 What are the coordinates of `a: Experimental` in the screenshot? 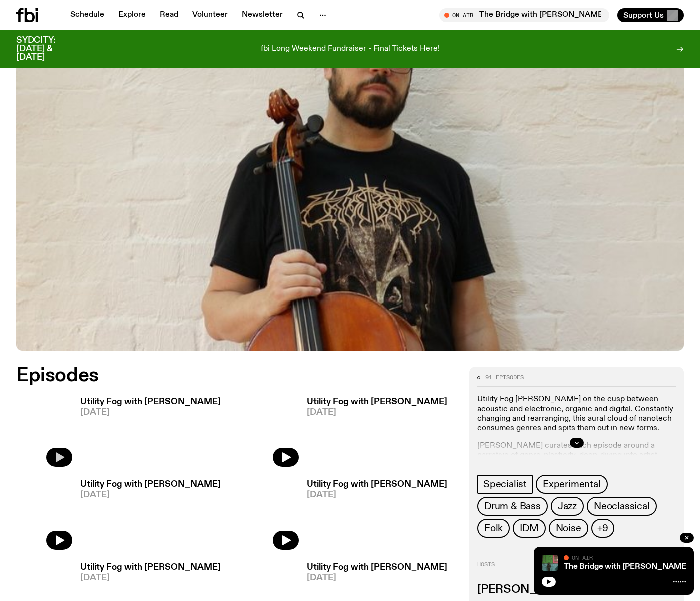 It's located at (572, 484).